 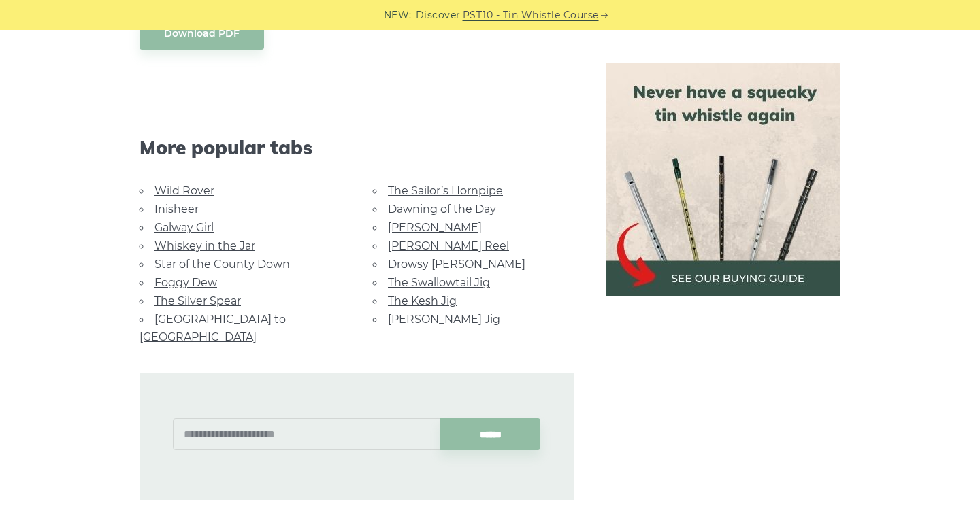 What do you see at coordinates (438, 15) in the screenshot?
I see `span: Discover` at bounding box center [438, 15].